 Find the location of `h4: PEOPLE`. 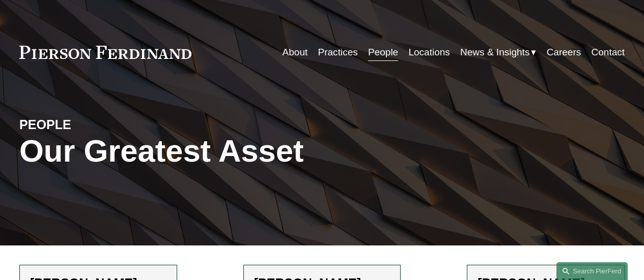

h4: PEOPLE is located at coordinates (94, 125).